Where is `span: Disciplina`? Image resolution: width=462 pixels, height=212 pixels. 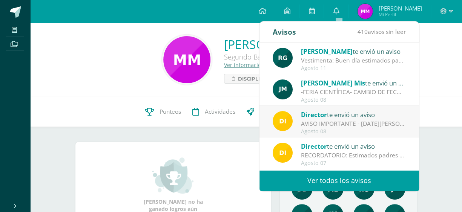
span: Disciplina is located at coordinates (253, 79).